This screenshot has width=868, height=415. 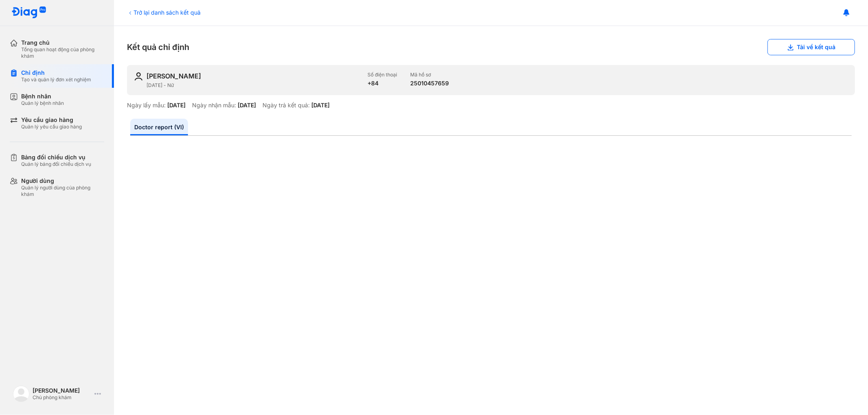 I want to click on div: Ngày nhận mẫu:, so click(x=214, y=106).